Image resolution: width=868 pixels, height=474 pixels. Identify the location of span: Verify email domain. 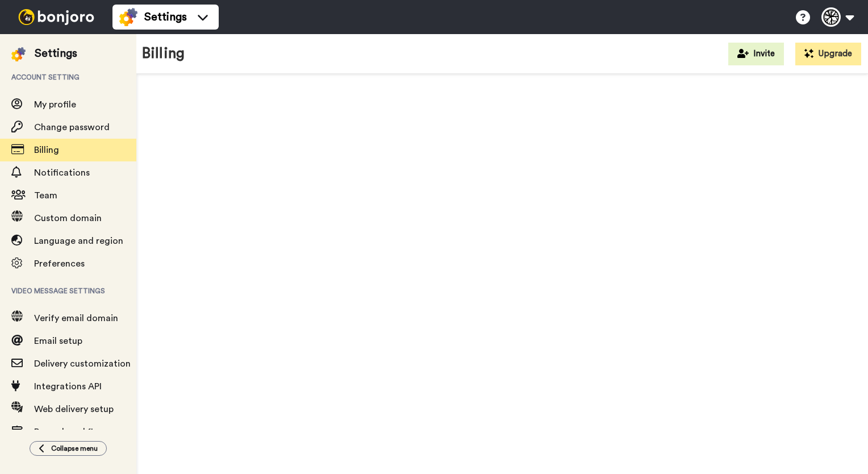
(76, 318).